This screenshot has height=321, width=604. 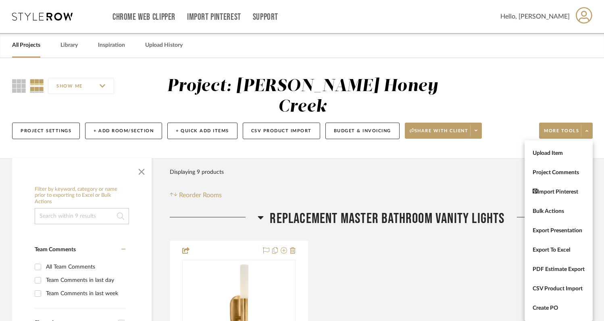 I want to click on span: PDF Estimate Export, so click(x=558, y=269).